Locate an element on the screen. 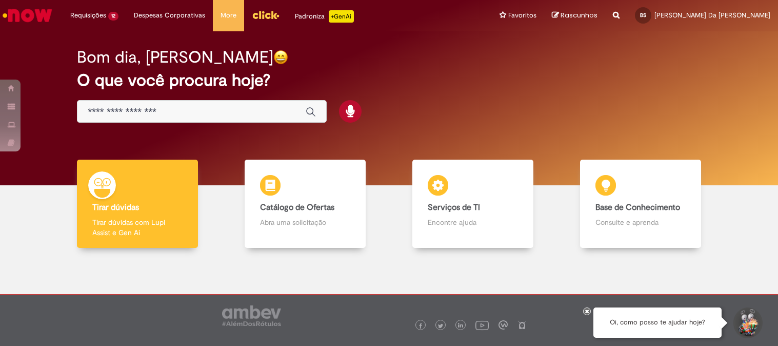  span: Requisições is located at coordinates (88, 15).